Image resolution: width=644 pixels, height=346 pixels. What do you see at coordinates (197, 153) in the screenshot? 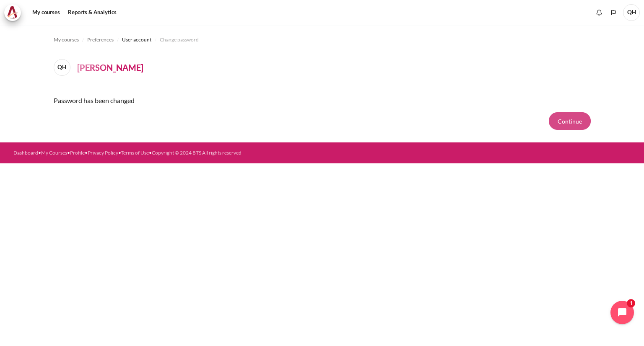
I see `a: Copyright © 2024 BTS All rights reserved` at bounding box center [197, 153].